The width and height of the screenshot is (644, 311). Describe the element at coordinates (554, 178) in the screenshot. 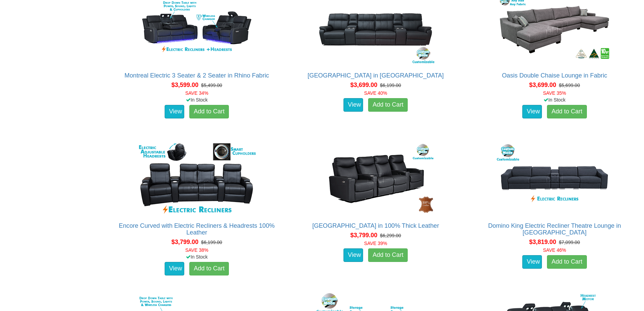

I see `img: Domino King Electric Recliner Theatre Lounge in Fabric` at that location.